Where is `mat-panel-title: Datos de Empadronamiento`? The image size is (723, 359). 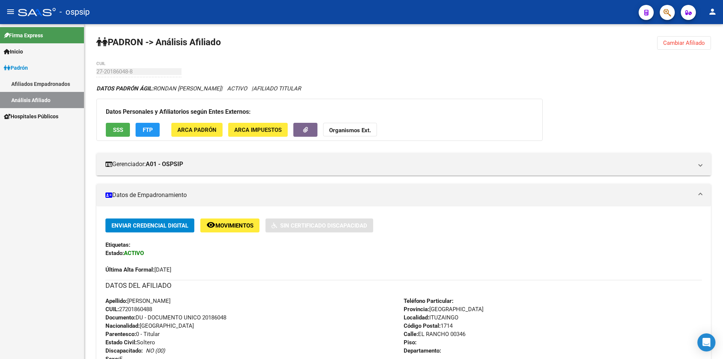
mat-panel-title: Datos de Empadronamiento is located at coordinates (399, 195).